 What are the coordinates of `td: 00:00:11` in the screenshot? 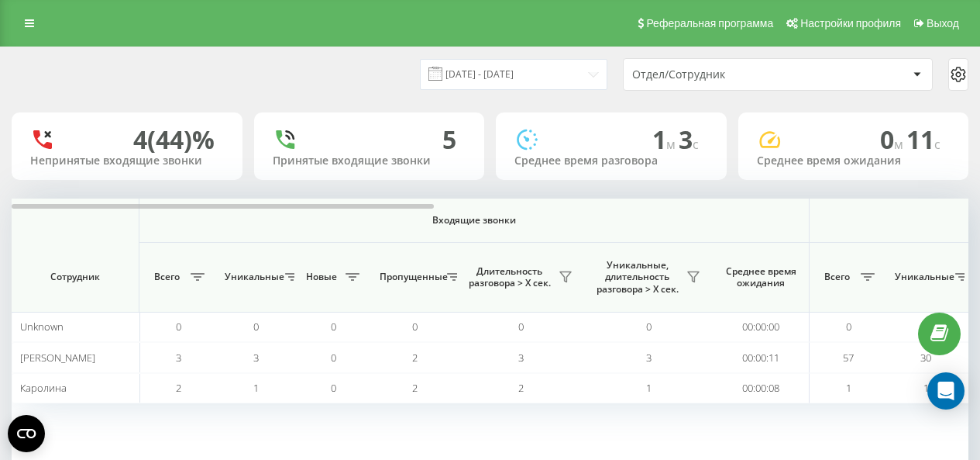 It's located at (761, 357).